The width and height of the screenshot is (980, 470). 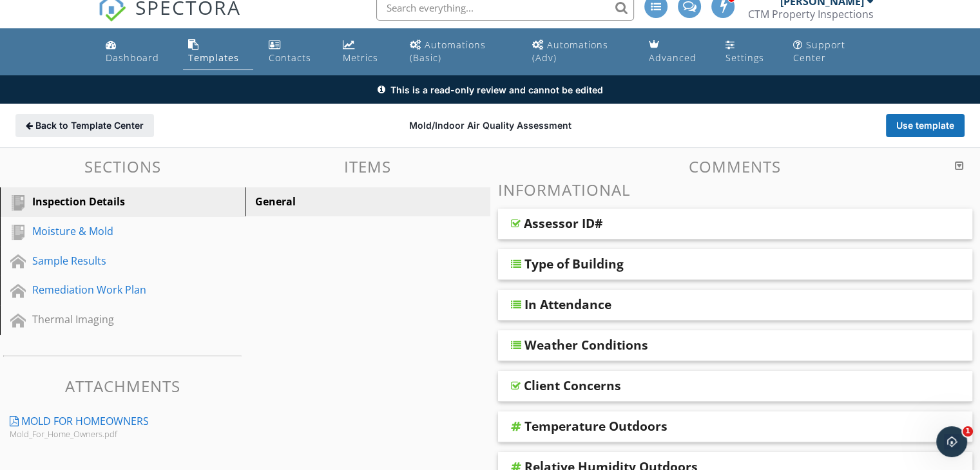 What do you see at coordinates (107, 261) in the screenshot?
I see `div: Sample Results` at bounding box center [107, 261].